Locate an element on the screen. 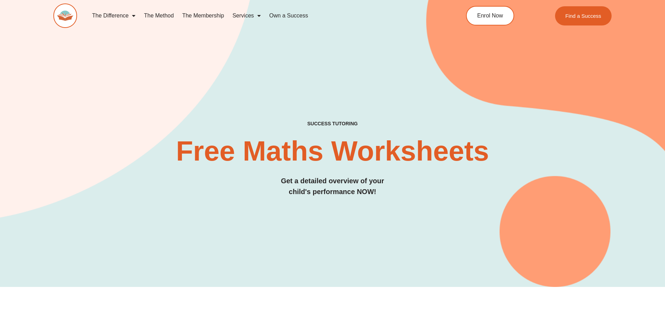 The image size is (665, 318). span: Find a Success is located at coordinates (583, 16).